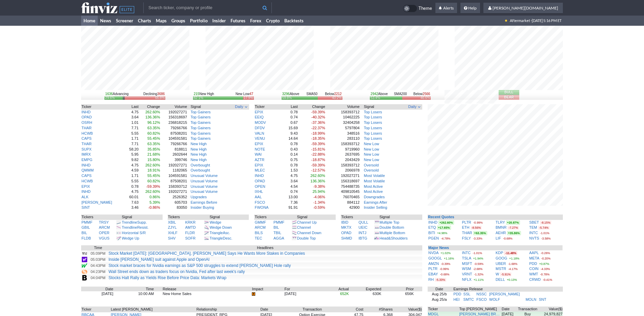 The image size is (644, 316). What do you see at coordinates (498, 238) in the screenshot?
I see `a: LIF` at bounding box center [498, 238].